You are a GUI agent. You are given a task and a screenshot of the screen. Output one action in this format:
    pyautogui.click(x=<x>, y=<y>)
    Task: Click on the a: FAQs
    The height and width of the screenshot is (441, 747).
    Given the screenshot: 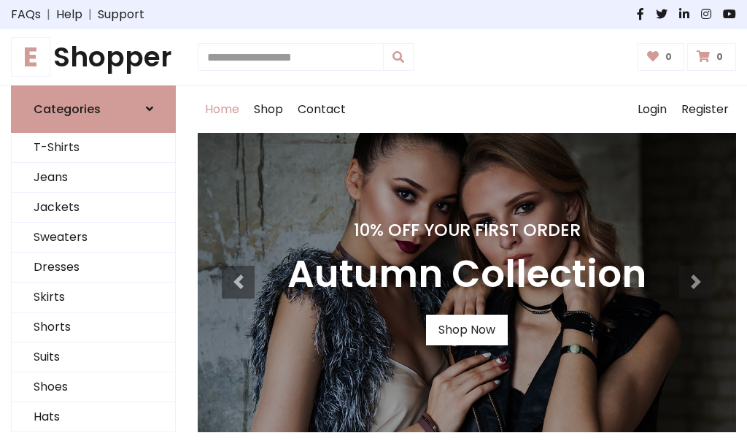 What is the action you would take?
    pyautogui.click(x=26, y=15)
    